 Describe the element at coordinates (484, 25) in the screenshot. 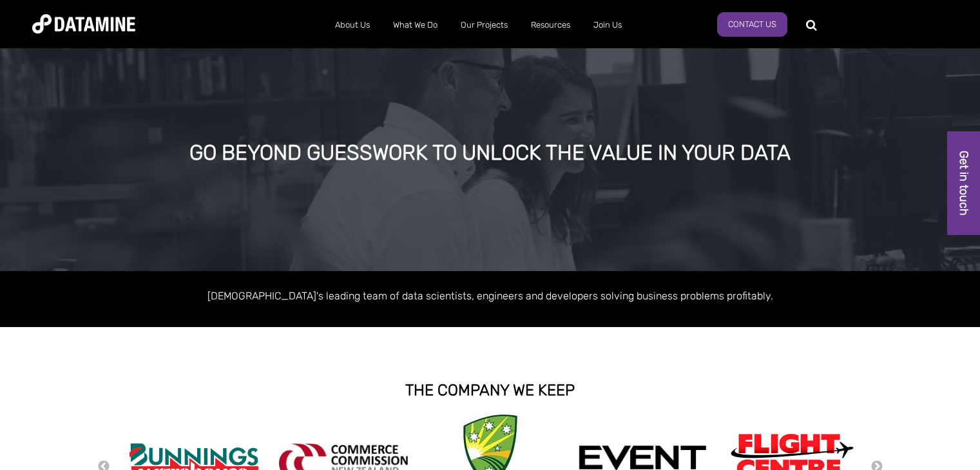

I see `a: Our Projects` at that location.